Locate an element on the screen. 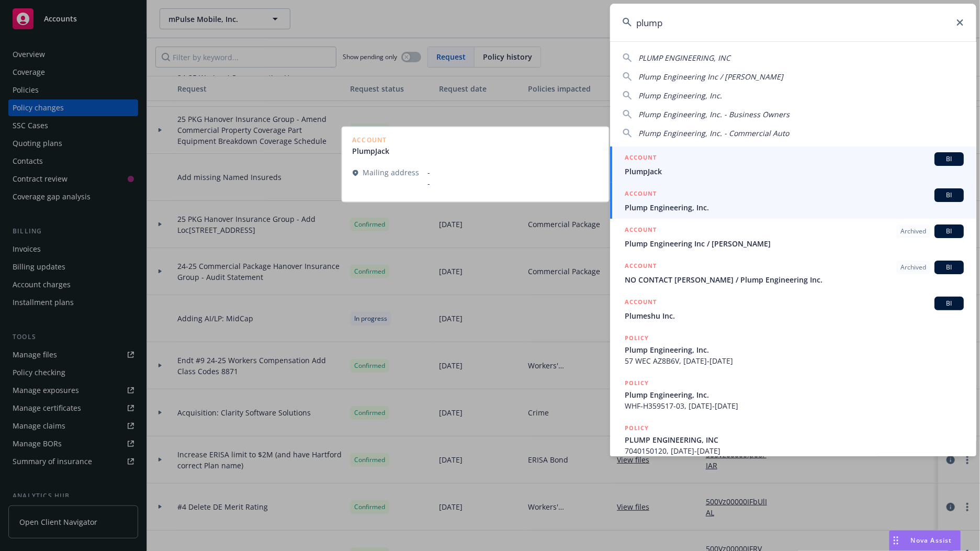 The image size is (980, 551). span: Nova Assist is located at coordinates (931, 540).